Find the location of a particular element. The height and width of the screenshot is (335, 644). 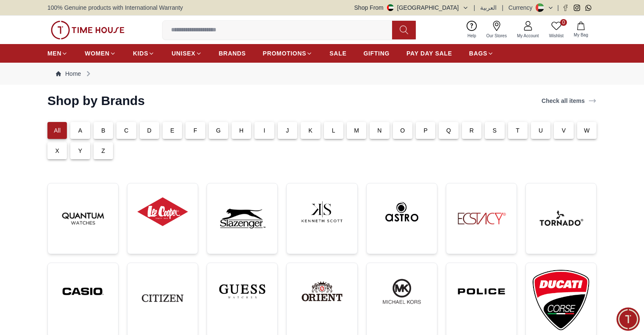

a: KIDS is located at coordinates (144, 53).